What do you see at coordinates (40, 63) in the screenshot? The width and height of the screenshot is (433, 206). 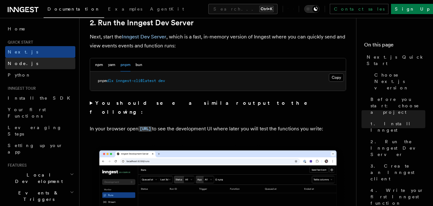 I see `a: Node.js` at bounding box center [40, 63].